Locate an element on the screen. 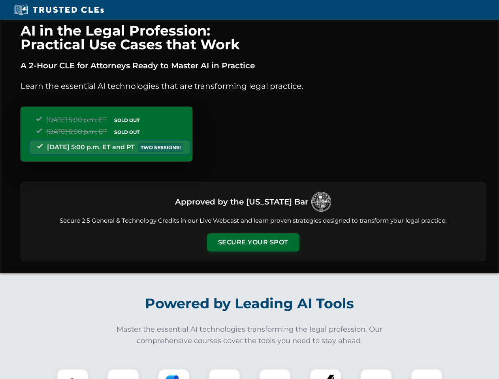 The width and height of the screenshot is (499, 379). img: Logo is located at coordinates (321, 202).